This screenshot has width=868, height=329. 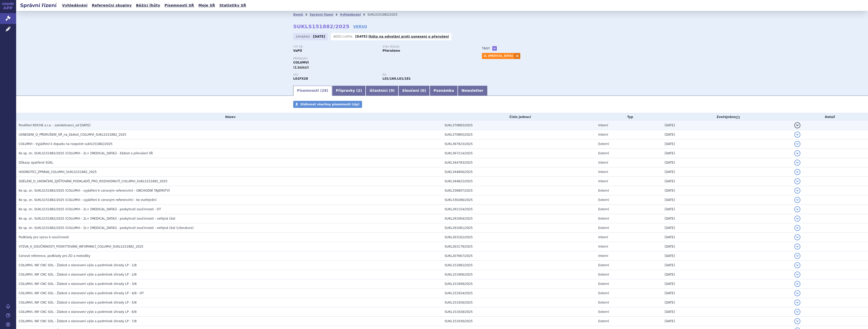 What do you see at coordinates (81, 247) in the screenshot?
I see `span: VÝZVA_K_SOUČINNOSTI_POSKYTOVÁNÍ_INFORMACÍ_COLUMVI_SUKLS151882_2025` at bounding box center [81, 247].